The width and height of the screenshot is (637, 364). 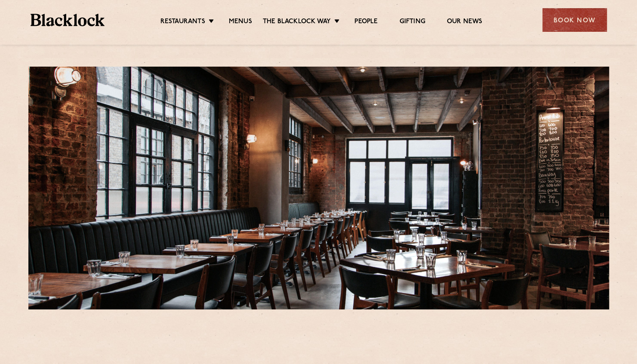 I want to click on a: Restaurants, so click(x=183, y=22).